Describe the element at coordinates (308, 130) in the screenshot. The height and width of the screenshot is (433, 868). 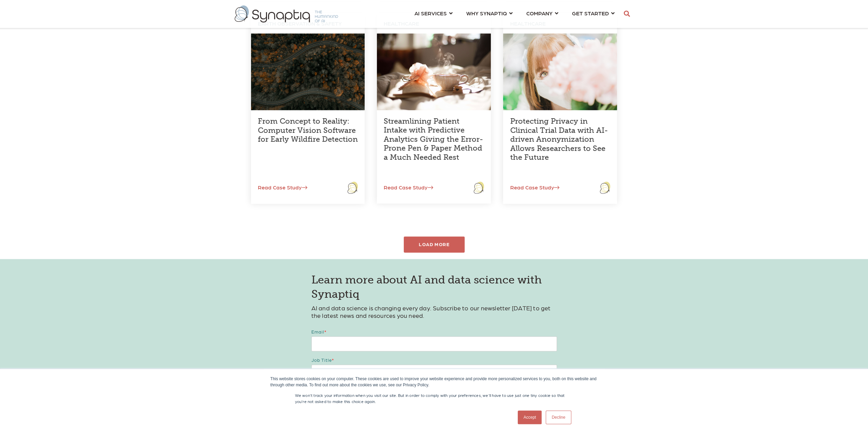
I see `a: From Concept to Reality: Computer Vision Software for Early Wildfire Detection` at that location.